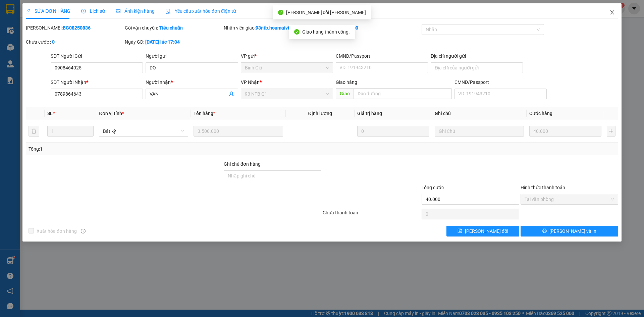  I want to click on div: SĐT Người Nhận, so click(97, 82).